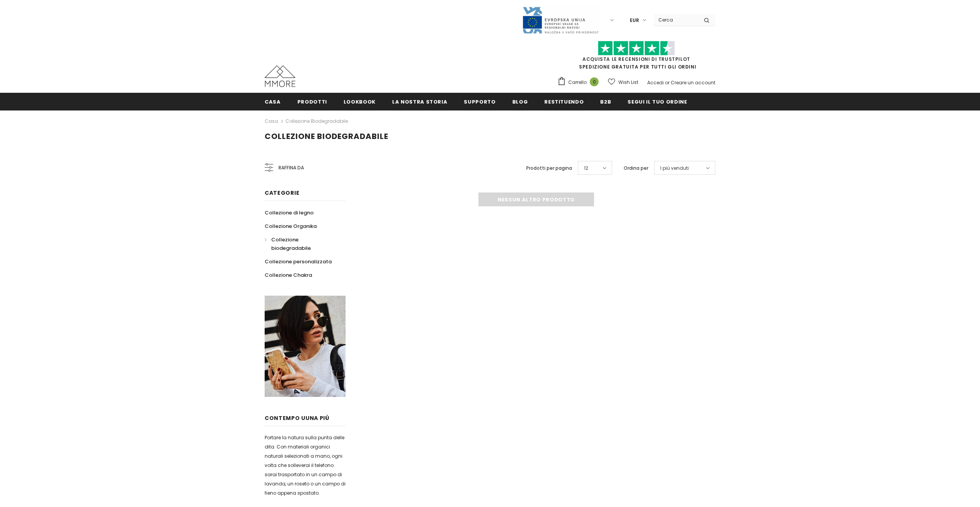 The height and width of the screenshot is (507, 980). What do you see at coordinates (577, 82) in the screenshot?
I see `span: Carrello` at bounding box center [577, 82].